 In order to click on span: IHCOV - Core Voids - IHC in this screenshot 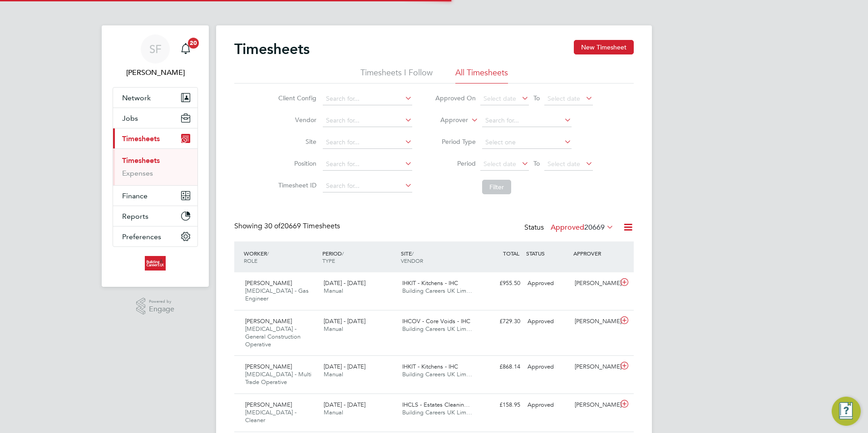, I will do `click(436, 321)`.